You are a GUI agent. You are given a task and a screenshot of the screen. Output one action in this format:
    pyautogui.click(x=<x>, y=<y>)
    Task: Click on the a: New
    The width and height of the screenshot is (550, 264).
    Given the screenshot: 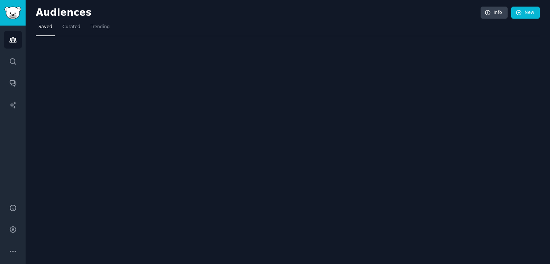 What is the action you would take?
    pyautogui.click(x=525, y=13)
    